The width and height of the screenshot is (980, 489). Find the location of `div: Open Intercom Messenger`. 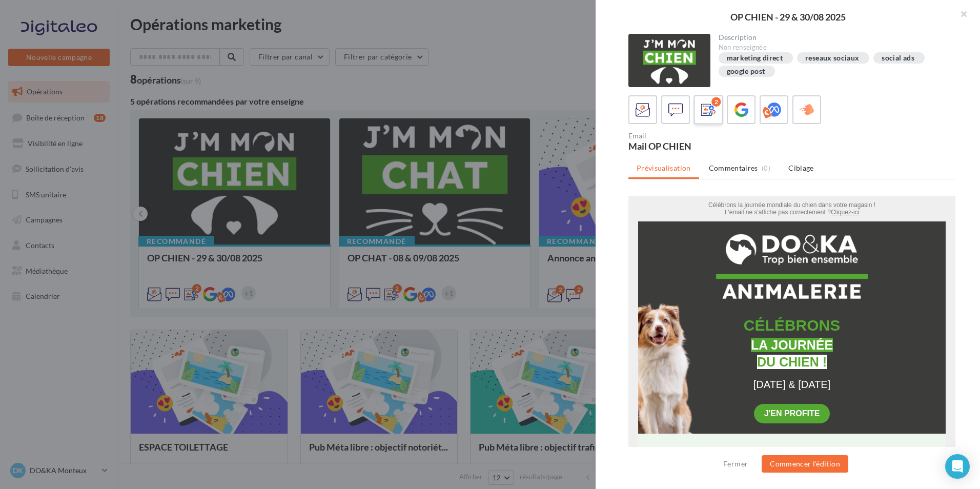

div: Open Intercom Messenger is located at coordinates (958, 467).